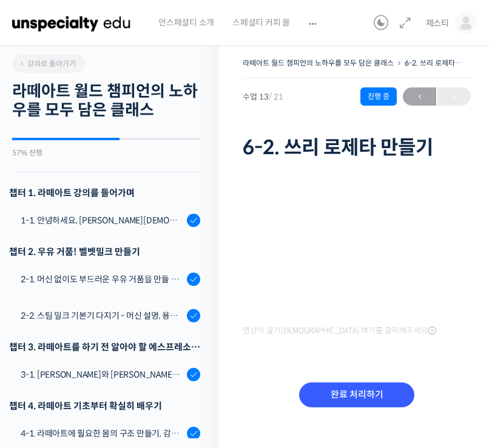 The width and height of the screenshot is (489, 448). What do you see at coordinates (105, 405) in the screenshot?
I see `div: 챕터 4. 라떼아트 기초부터 확실히 배우기` at bounding box center [105, 405].